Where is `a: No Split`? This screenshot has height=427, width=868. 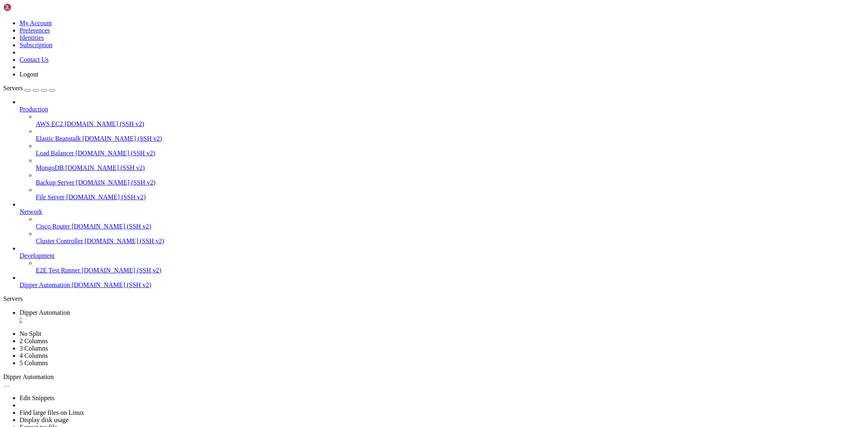 a: No Split is located at coordinates (31, 334).